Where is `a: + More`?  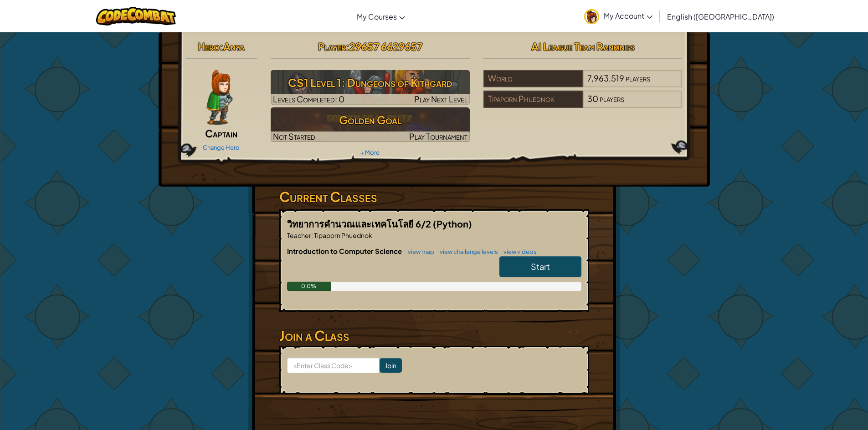 a: + More is located at coordinates (370, 152).